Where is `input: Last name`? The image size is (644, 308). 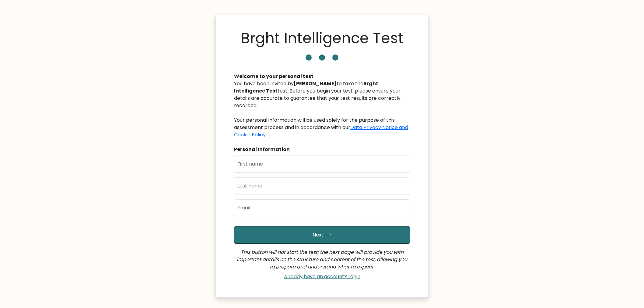
input: Last name is located at coordinates (322, 186).